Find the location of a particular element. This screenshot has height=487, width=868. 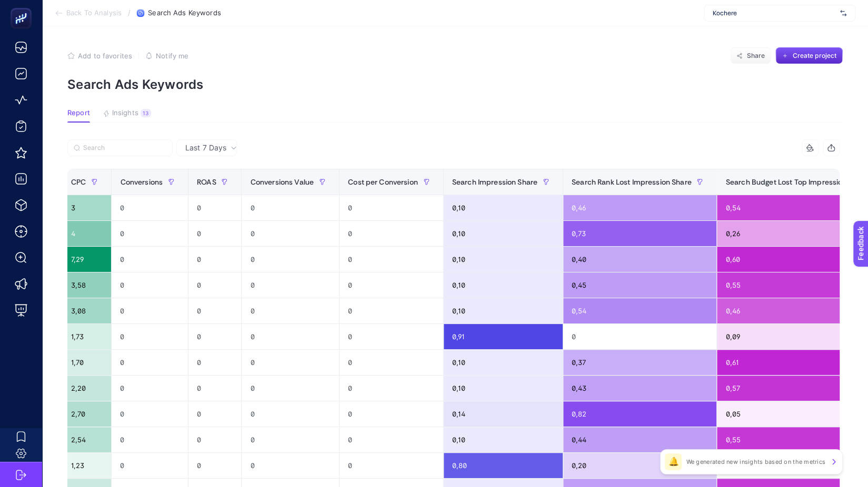

button: Add to favorites is located at coordinates (100, 56).